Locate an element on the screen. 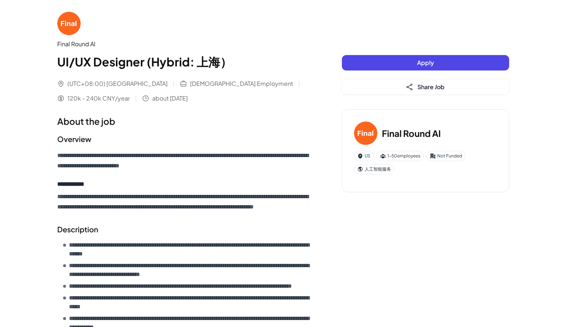 This screenshot has height=327, width=566. button: Apply is located at coordinates (426, 63).